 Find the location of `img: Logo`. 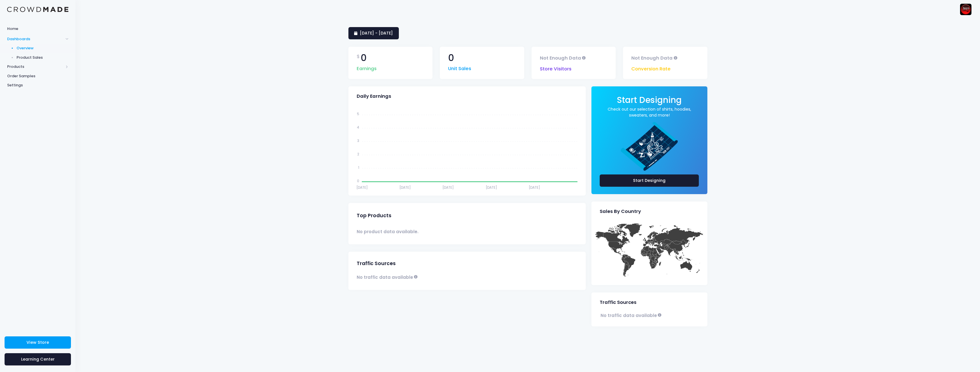

img: Logo is located at coordinates (37, 9).